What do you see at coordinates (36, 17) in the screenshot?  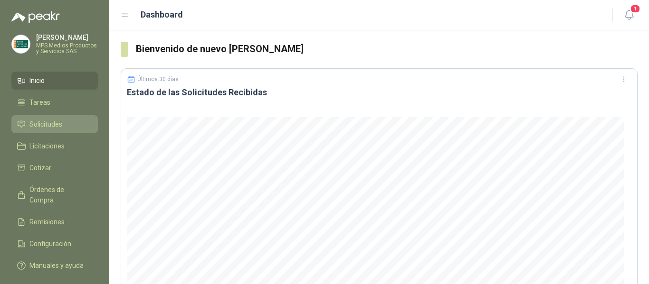 I see `img: Logo peakr` at bounding box center [36, 17].